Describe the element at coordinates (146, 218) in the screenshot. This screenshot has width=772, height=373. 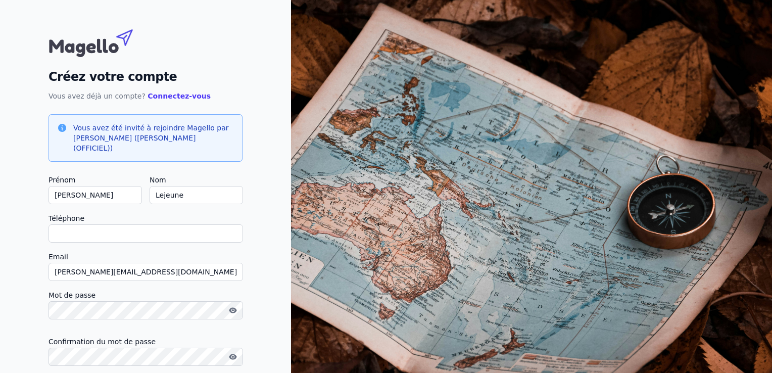
I see `label: Téléphone` at that location.